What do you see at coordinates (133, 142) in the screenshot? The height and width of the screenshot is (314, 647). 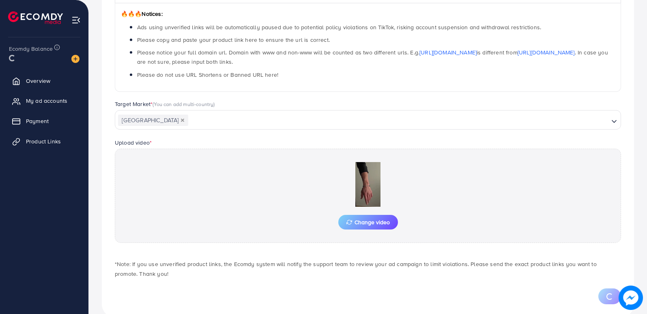 I see `label: Upload video` at bounding box center [133, 142].